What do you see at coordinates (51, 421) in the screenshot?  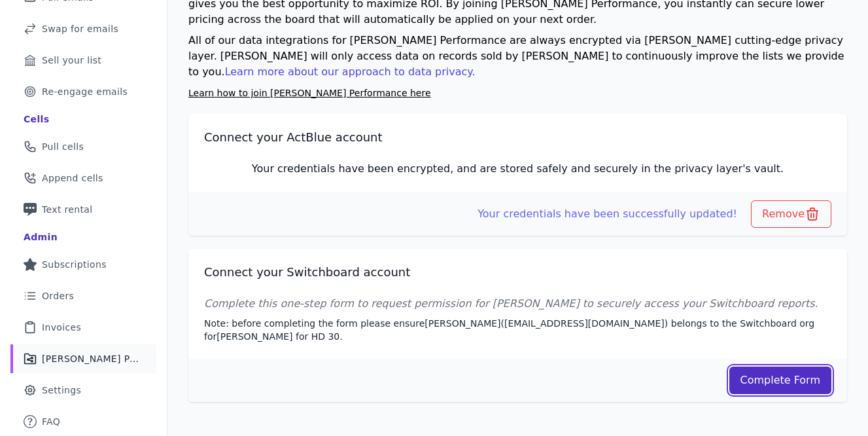 I see `span: FAQ` at bounding box center [51, 421].